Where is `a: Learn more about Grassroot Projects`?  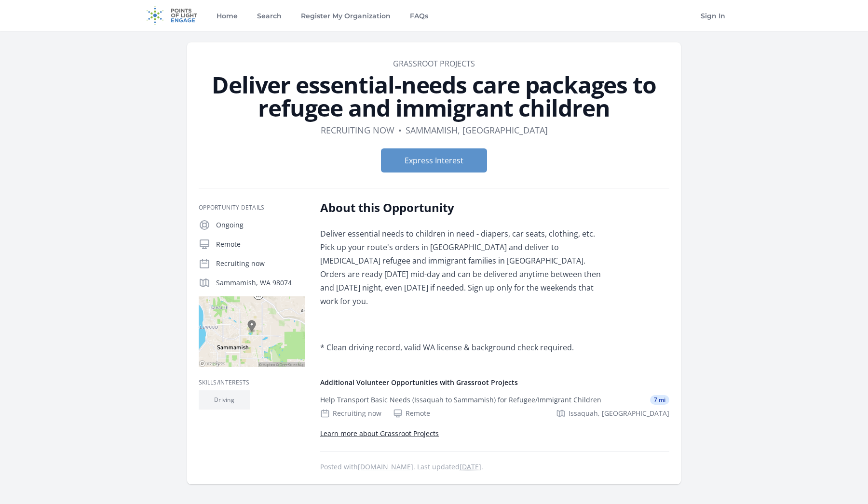
a: Learn more about Grassroot Projects is located at coordinates (379, 433).